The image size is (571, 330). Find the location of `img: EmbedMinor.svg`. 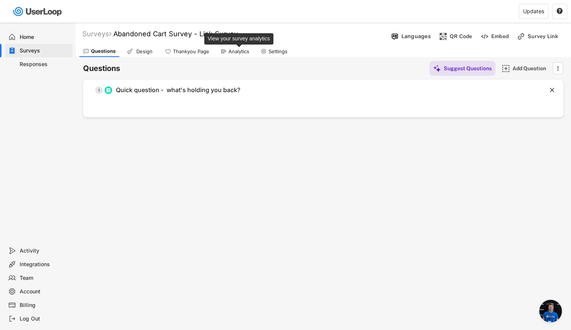

img: EmbedMinor.svg is located at coordinates (484, 36).